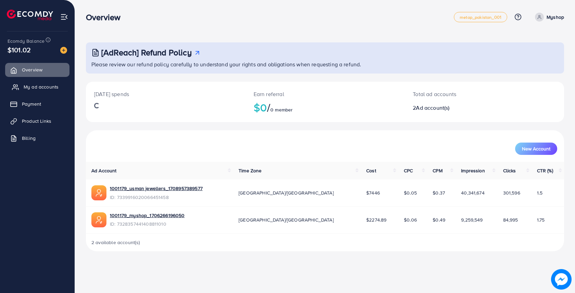 This screenshot has height=293, width=575. Describe the element at coordinates (541, 220) in the screenshot. I see `span: 1.75` at that location.